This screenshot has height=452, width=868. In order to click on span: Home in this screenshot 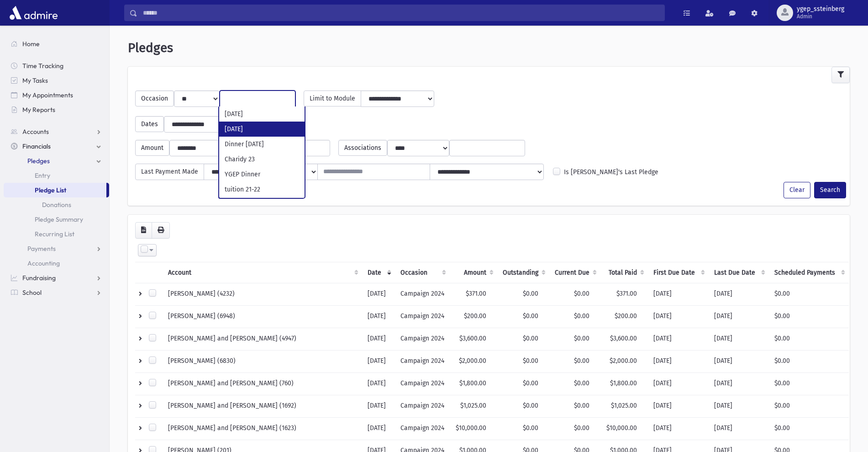, I will do `click(31, 44)`.